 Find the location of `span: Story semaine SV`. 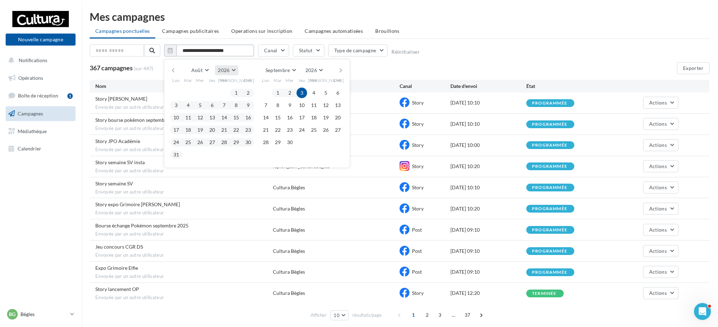

span: Story semaine SV is located at coordinates (114, 183).